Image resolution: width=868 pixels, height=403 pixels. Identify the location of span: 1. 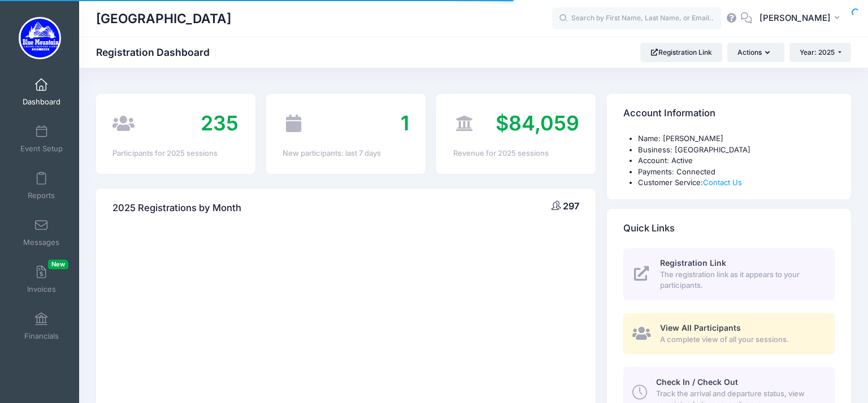
(405, 123).